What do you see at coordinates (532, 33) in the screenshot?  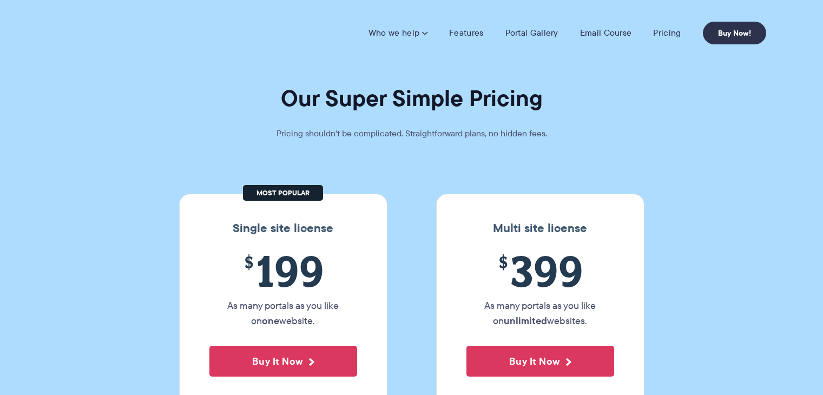 I see `a: Portal Gallery` at bounding box center [532, 33].